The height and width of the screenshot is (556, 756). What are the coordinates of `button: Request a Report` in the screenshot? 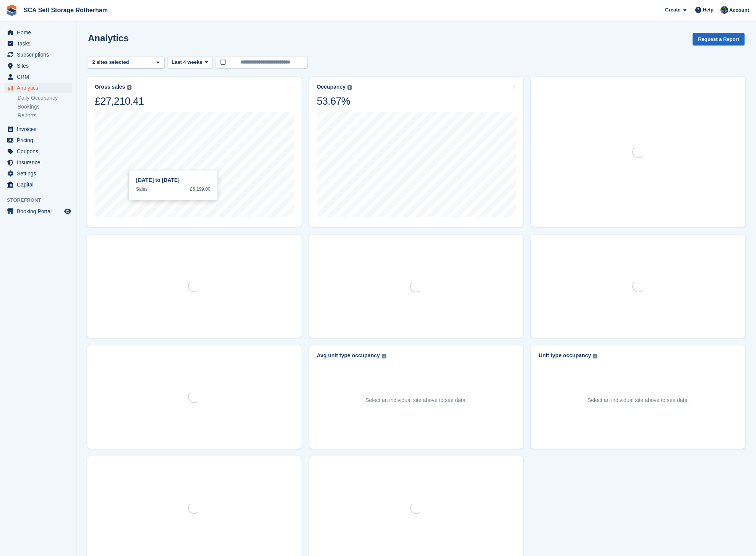 It's located at (719, 39).